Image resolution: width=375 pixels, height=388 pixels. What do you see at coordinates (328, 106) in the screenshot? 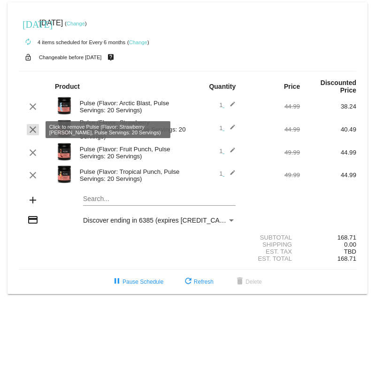
I see `div: 38.24` at bounding box center [328, 106].